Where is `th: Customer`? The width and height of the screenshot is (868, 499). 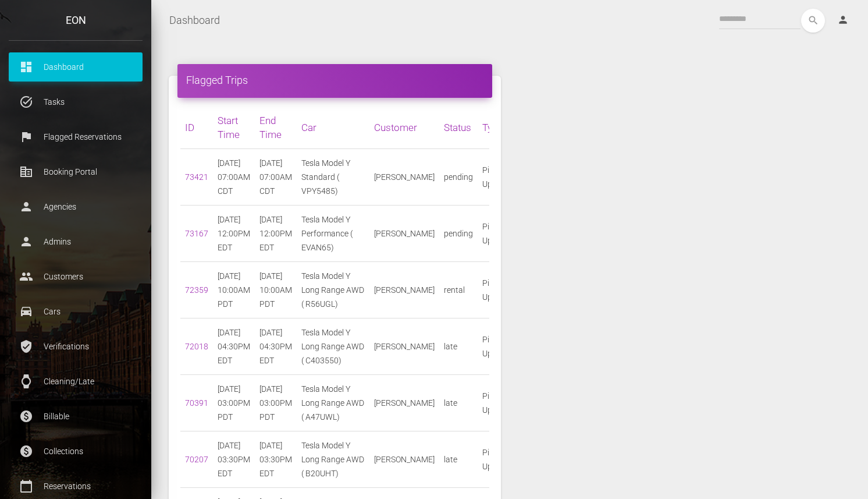
th: Customer is located at coordinates (404, 128).